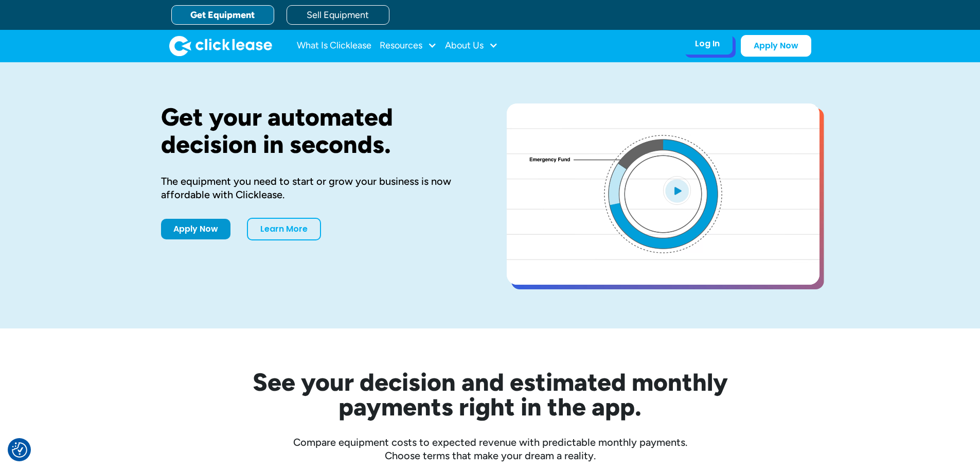 Image resolution: width=980 pixels, height=469 pixels. What do you see at coordinates (221, 45) in the screenshot?
I see `a: home` at bounding box center [221, 45].